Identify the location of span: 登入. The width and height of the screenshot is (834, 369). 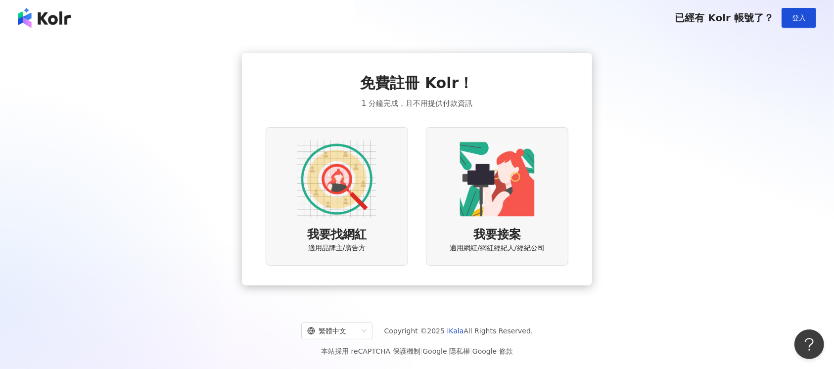
(799, 18).